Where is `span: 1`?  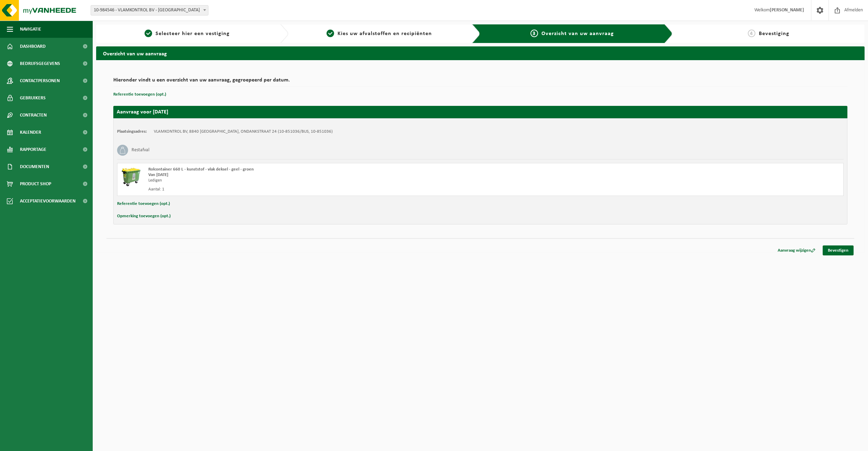
span: 1 is located at coordinates (148, 33).